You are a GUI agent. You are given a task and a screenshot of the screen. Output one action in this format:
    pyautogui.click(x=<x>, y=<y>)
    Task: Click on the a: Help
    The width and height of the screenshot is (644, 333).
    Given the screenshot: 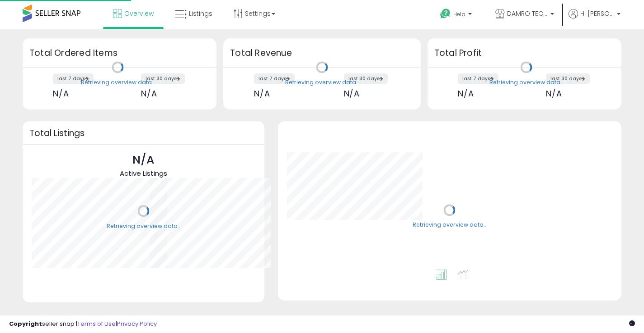 What is the action you would take?
    pyautogui.click(x=457, y=15)
    